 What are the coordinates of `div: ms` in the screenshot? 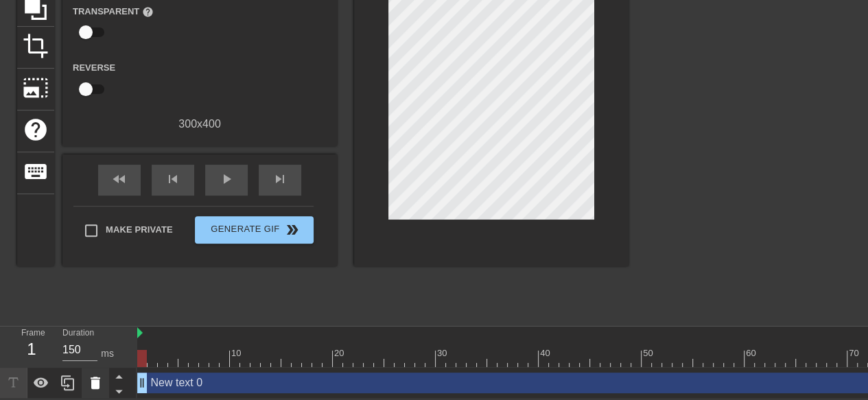 It's located at (107, 353).